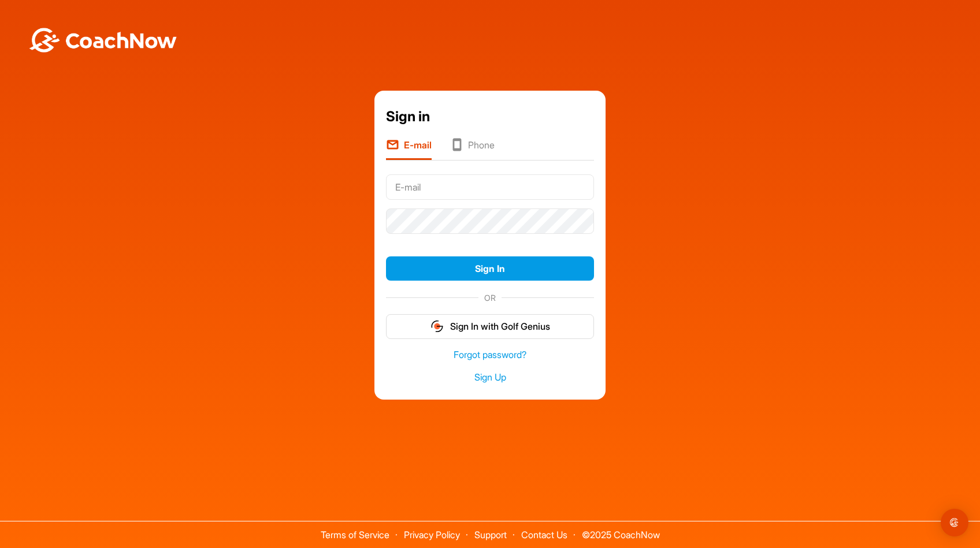 This screenshot has width=980, height=548. What do you see at coordinates (490, 298) in the screenshot?
I see `span: OR` at bounding box center [490, 298].